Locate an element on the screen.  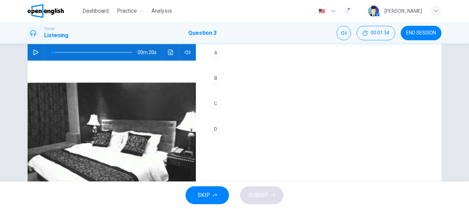
h1: Question 3 is located at coordinates (202, 33).